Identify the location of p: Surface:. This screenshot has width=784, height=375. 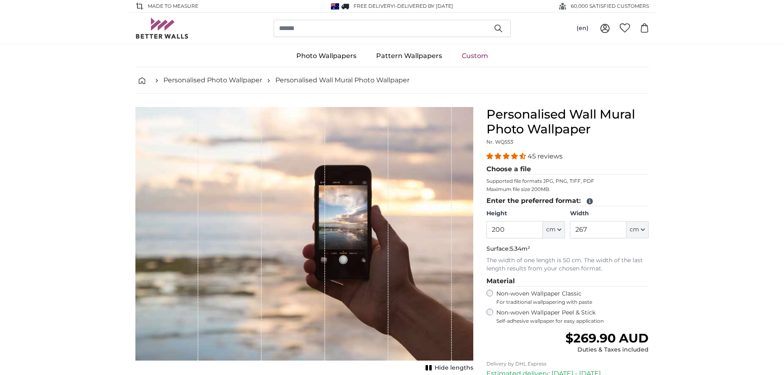
(567, 249).